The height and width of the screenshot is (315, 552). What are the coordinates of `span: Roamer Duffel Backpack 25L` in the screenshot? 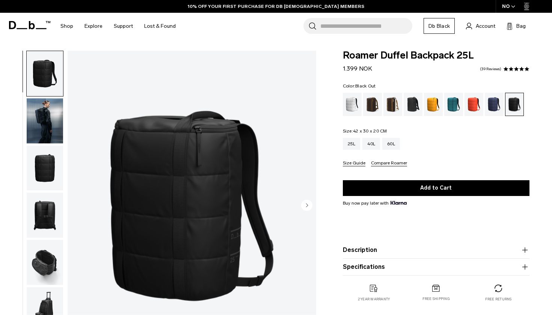 It's located at (436, 56).